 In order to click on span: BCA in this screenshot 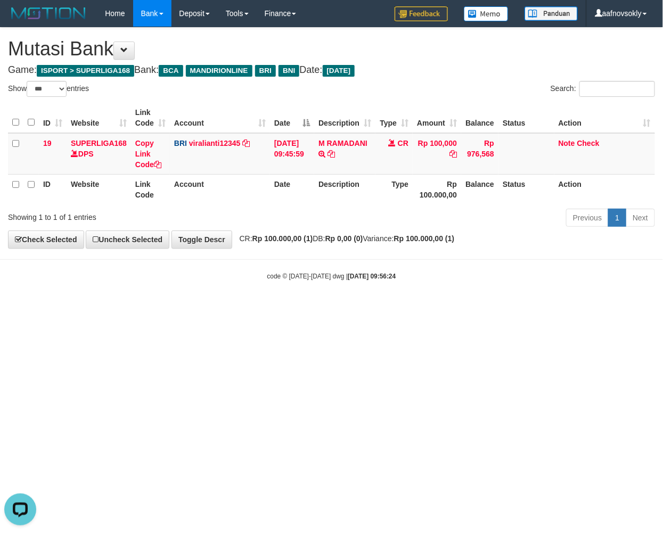, I will do `click(171, 71)`.